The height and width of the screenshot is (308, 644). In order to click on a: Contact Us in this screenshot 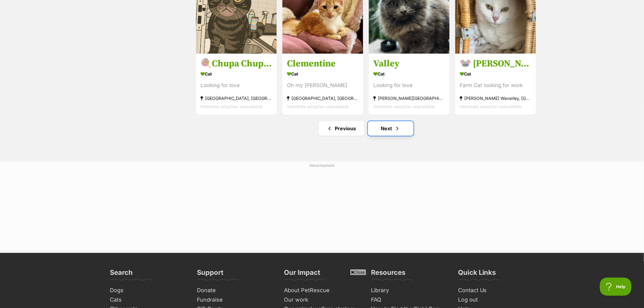, I will do `click(496, 290)`.